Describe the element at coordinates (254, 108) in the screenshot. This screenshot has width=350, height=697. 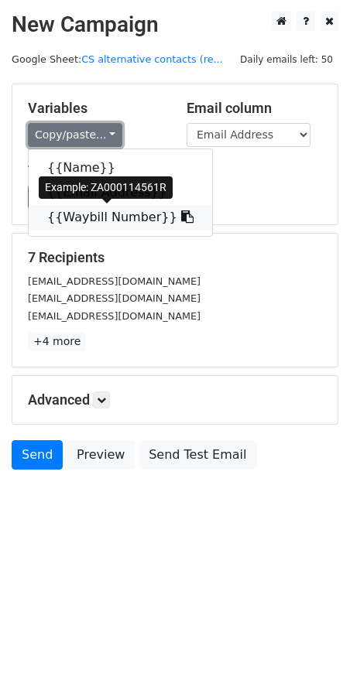
I see `h5: Email column` at that location.